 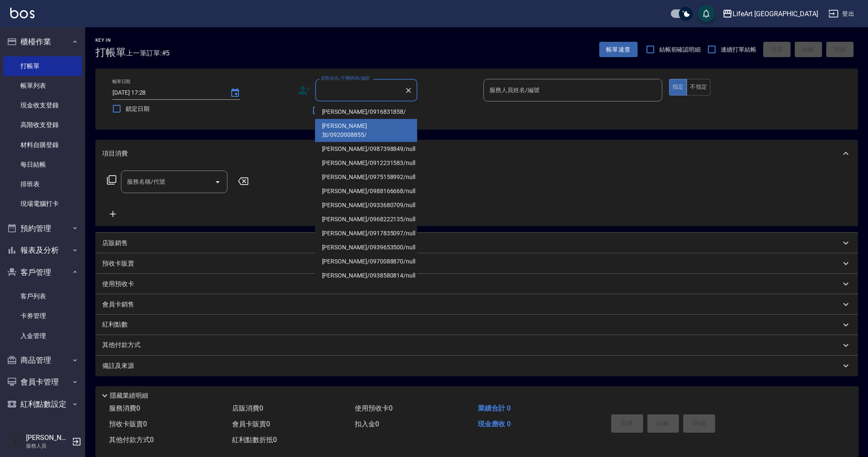 What do you see at coordinates (43, 404) in the screenshot?
I see `button: 紅利點數設定` at bounding box center [43, 404].